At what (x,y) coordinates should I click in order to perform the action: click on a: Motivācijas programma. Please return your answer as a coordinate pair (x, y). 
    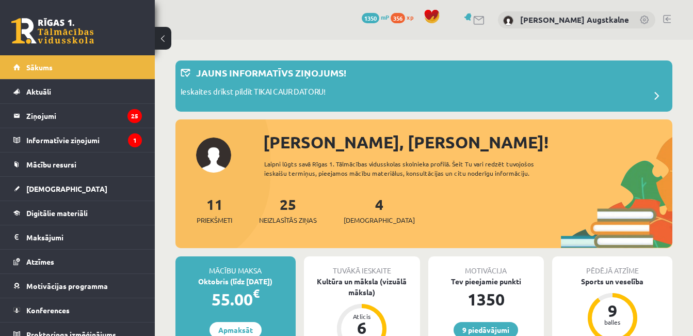
    Looking at the image, I should click on (77, 286).